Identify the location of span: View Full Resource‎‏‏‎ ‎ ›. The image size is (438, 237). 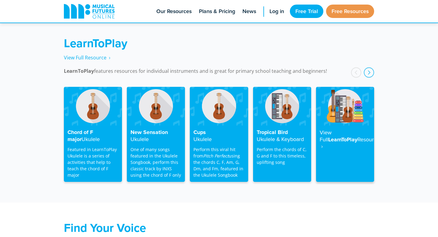
(87, 57).